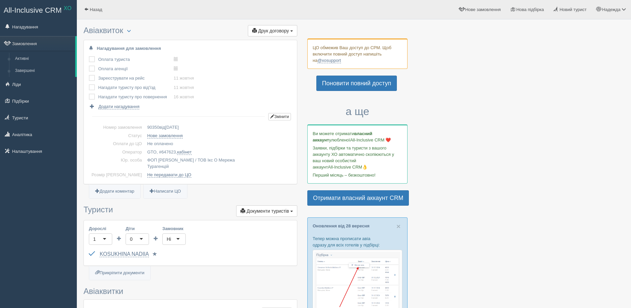 The width and height of the screenshot is (631, 308). What do you see at coordinates (190, 211) in the screenshot?
I see `h3: Туристи` at bounding box center [190, 211].